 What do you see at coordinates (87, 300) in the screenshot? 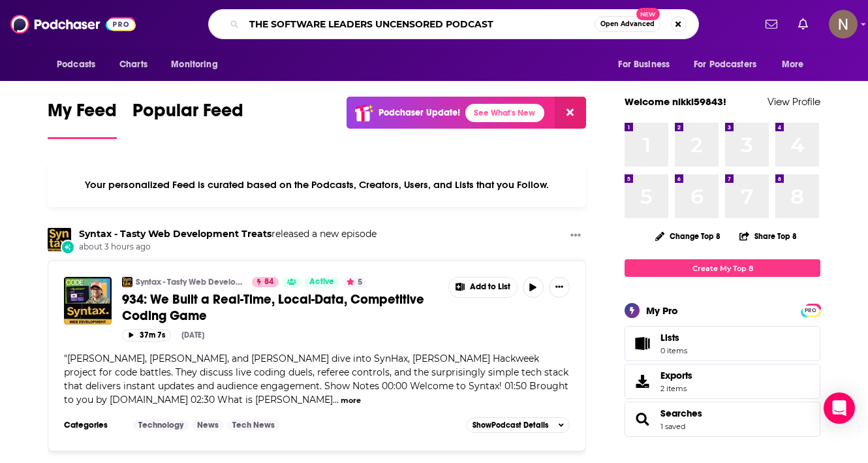
I see `img: 934: We Built a Real-Time, Local-Data, Competitive Coding Game` at bounding box center [87, 300].